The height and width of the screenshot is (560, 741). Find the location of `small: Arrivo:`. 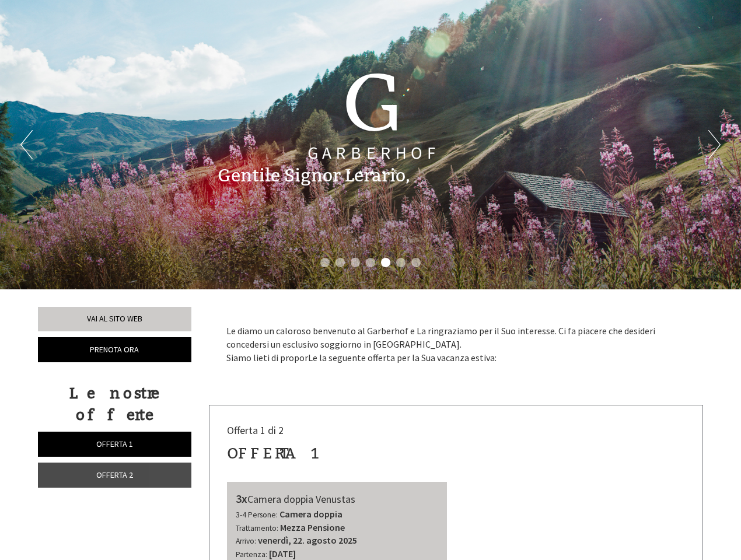

small: Arrivo: is located at coordinates (246, 541).